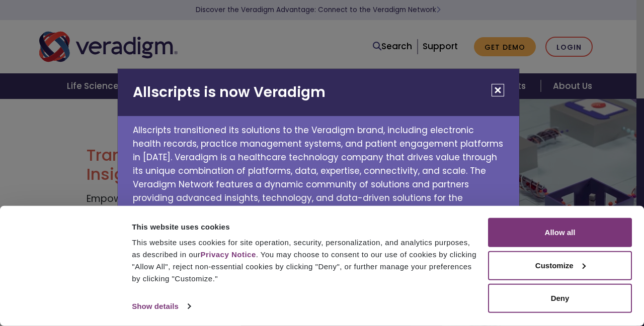 The height and width of the screenshot is (326, 644). What do you see at coordinates (498, 90) in the screenshot?
I see `button: Close` at bounding box center [498, 90].